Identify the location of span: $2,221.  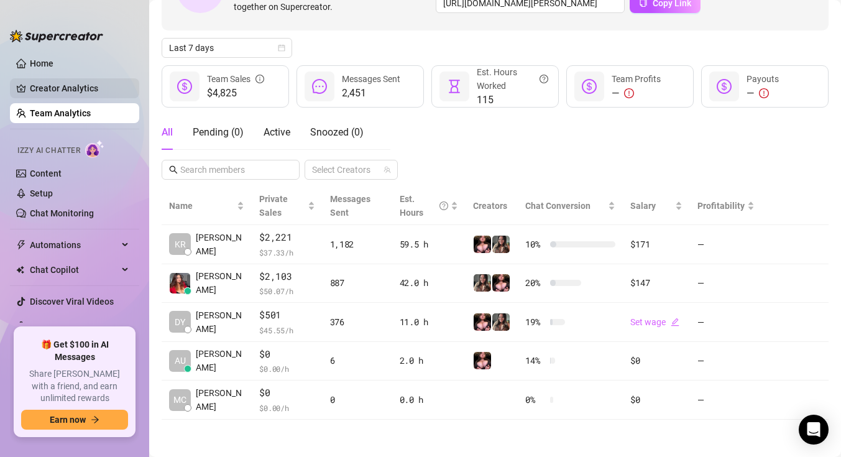
(287, 237).